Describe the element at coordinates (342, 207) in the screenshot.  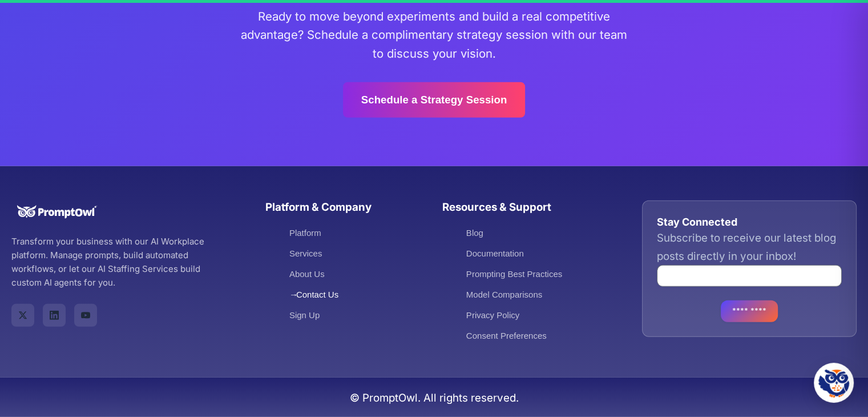
I see `h3: Platform & Company` at that location.